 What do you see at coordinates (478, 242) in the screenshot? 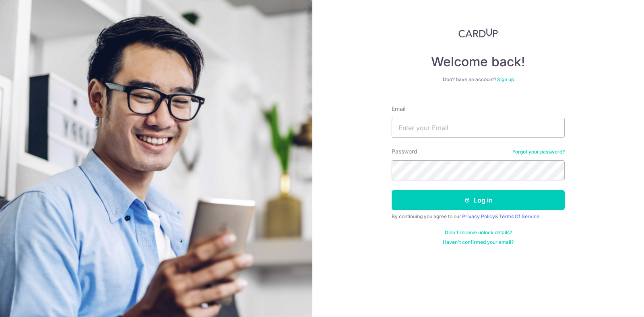
I see `a: Haven't confirmed your email?` at bounding box center [478, 242].